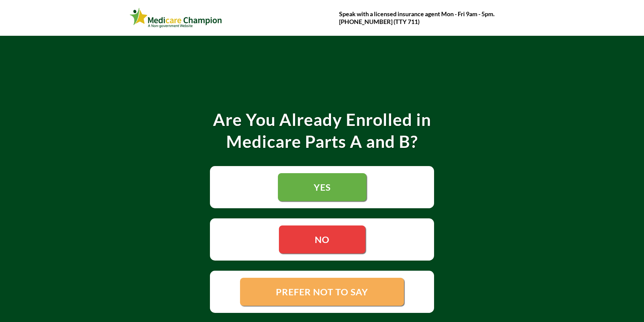 This screenshot has width=644, height=322. Describe the element at coordinates (322, 141) in the screenshot. I see `strong: Medicare Parts A and B?` at that location.